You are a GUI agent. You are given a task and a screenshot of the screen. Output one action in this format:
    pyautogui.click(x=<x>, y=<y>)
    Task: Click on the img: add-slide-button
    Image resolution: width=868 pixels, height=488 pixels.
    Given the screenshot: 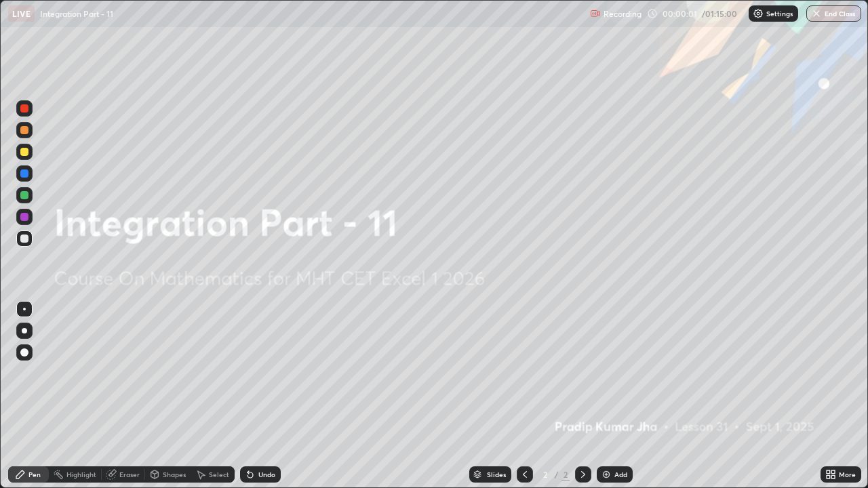 What is the action you would take?
    pyautogui.click(x=606, y=475)
    